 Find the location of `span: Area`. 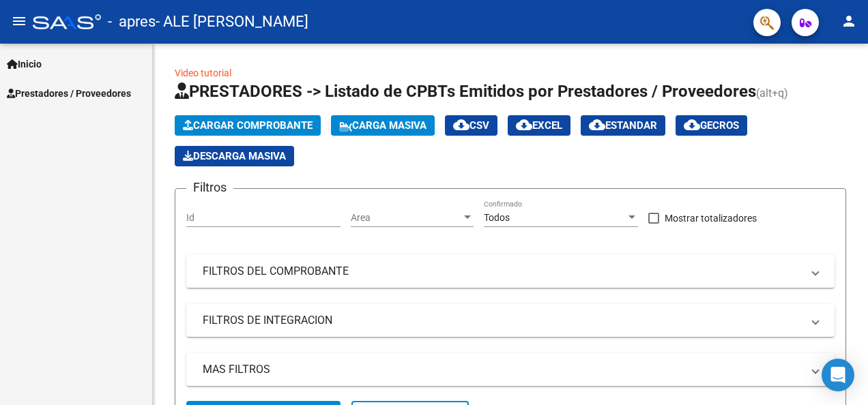

span: Area is located at coordinates (406, 218).